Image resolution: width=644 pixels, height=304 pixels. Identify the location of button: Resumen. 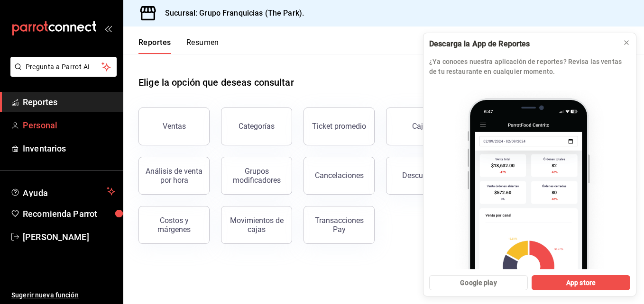
(202, 46).